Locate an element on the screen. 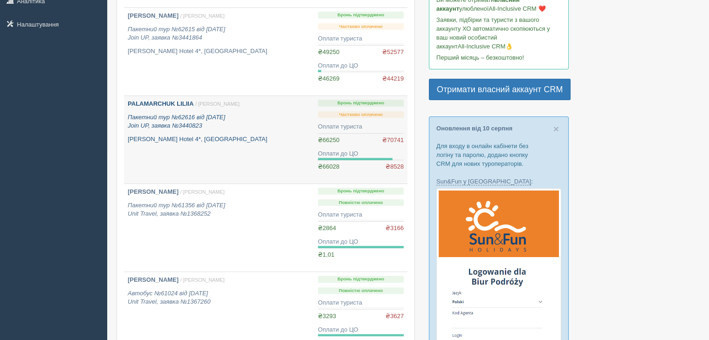 The image size is (709, 340). a: Отримати власний аккаунт CRM is located at coordinates (500, 90).